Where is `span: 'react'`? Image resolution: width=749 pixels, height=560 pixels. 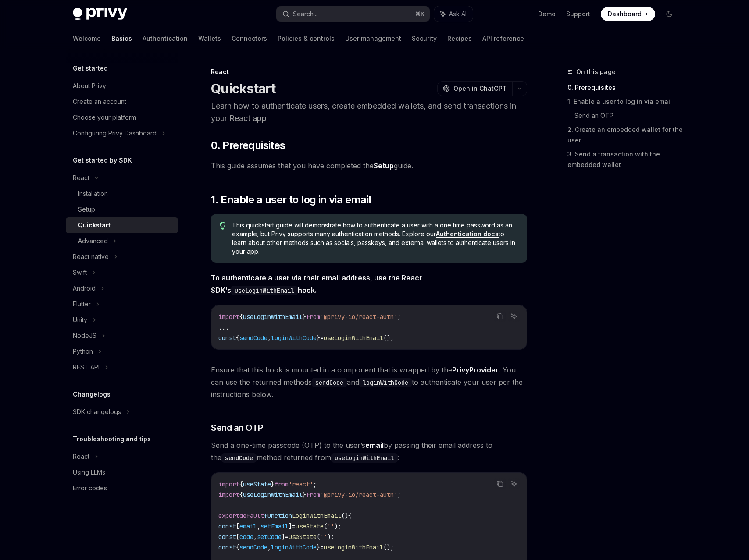
span: 'react' is located at coordinates (300, 485).